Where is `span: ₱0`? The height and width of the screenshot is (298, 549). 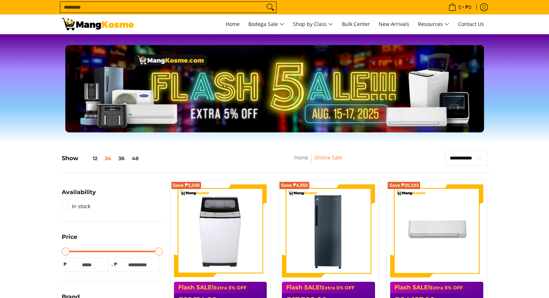
span: ₱0 is located at coordinates (468, 7).